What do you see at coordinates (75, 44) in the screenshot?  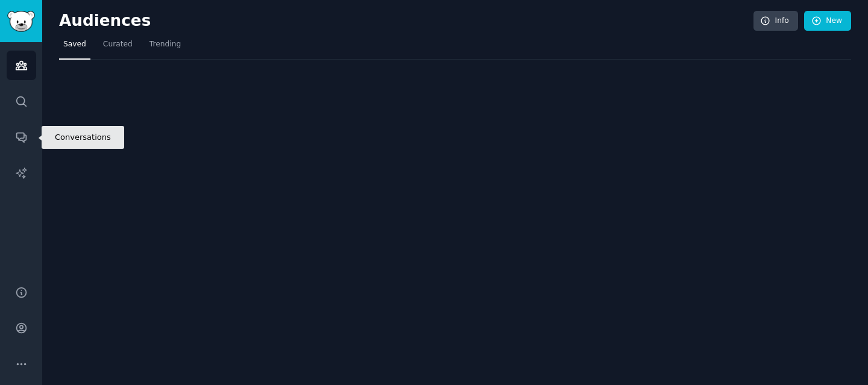 I see `span: Saved` at bounding box center [75, 44].